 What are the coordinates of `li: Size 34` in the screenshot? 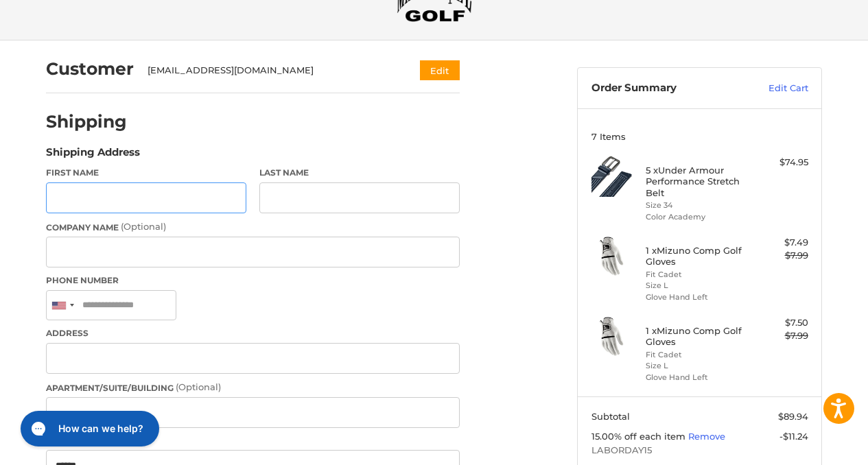 It's located at (698, 205).